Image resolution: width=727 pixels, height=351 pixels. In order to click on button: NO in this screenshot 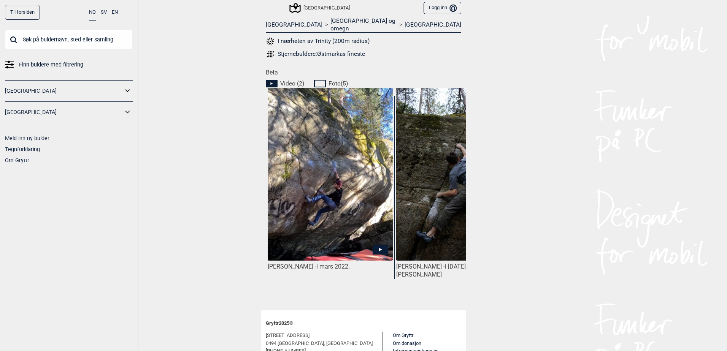, I will do `click(92, 13)`.